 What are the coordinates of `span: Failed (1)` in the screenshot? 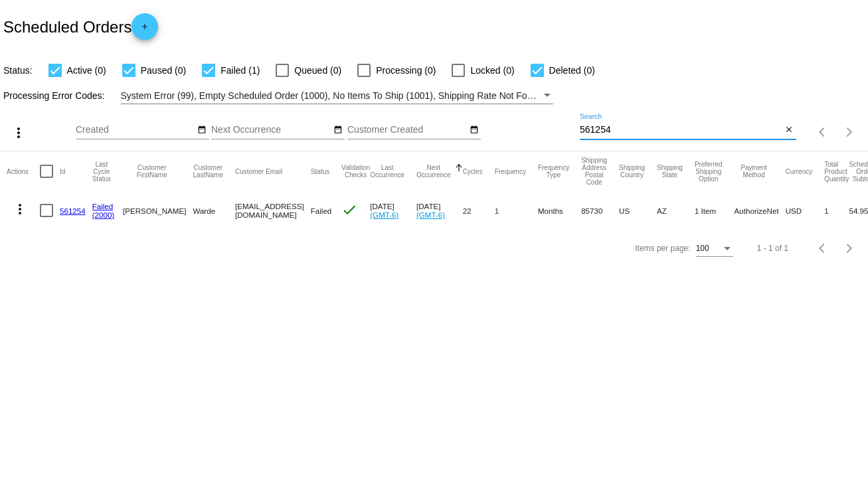 It's located at (239, 71).